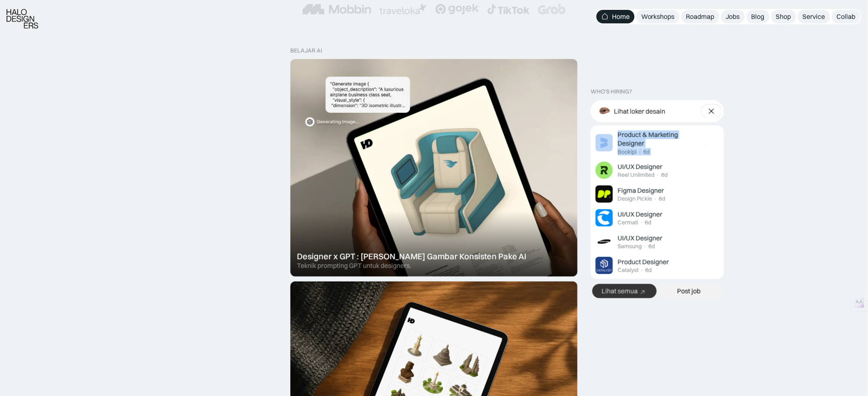  I want to click on div: Samsung, so click(629, 246).